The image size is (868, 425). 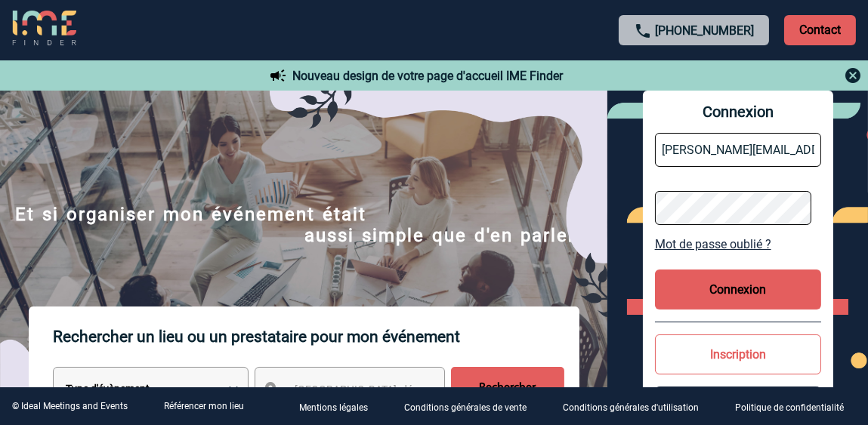 I want to click on a: Politique de confidentialité, so click(x=796, y=406).